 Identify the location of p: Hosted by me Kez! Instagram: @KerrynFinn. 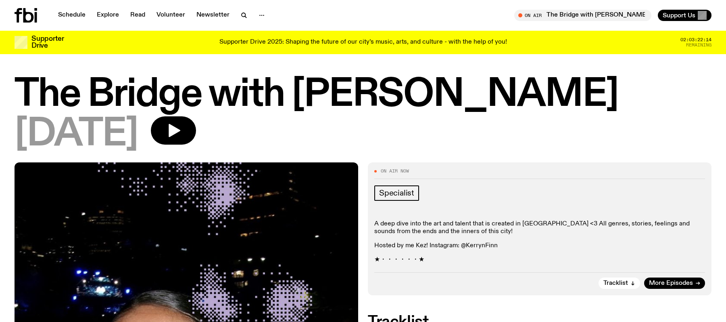
(540, 245).